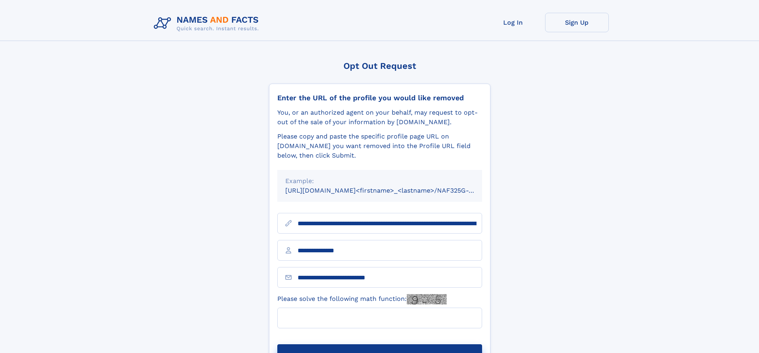 The width and height of the screenshot is (759, 353). Describe the element at coordinates (380, 66) in the screenshot. I see `div: Opt Out Request` at that location.